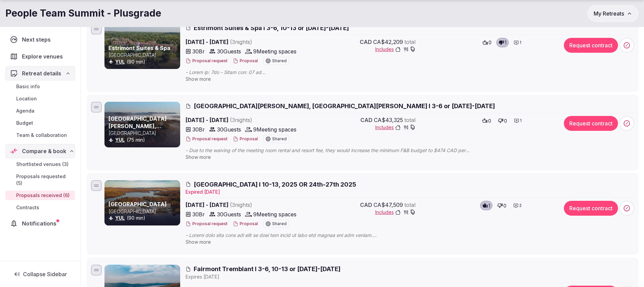 This screenshot has width=644, height=287. What do you see at coordinates (502, 43) in the screenshot?
I see `button: 1` at bounding box center [502, 43].